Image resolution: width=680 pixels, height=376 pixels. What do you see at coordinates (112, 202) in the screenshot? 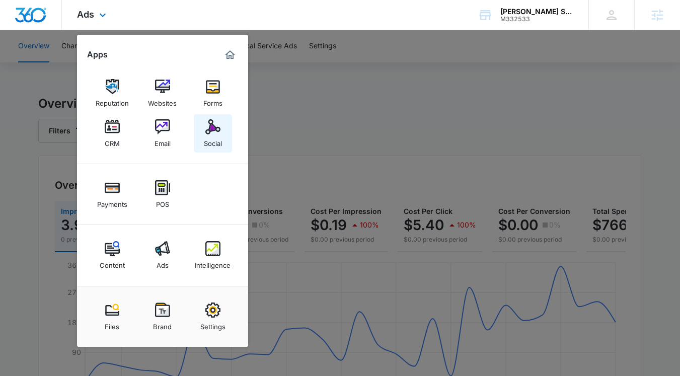
I see `div: Payments` at bounding box center [112, 202].